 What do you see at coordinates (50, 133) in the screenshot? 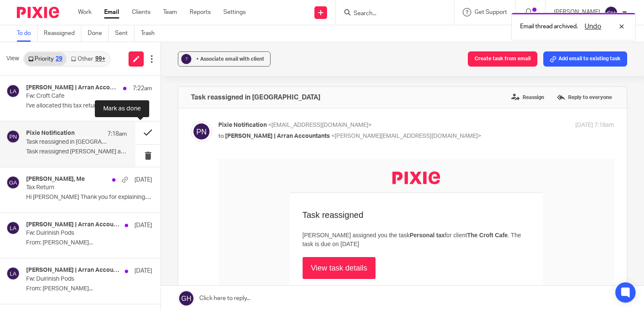
I see `h4: Pixie Notification` at bounding box center [50, 133].